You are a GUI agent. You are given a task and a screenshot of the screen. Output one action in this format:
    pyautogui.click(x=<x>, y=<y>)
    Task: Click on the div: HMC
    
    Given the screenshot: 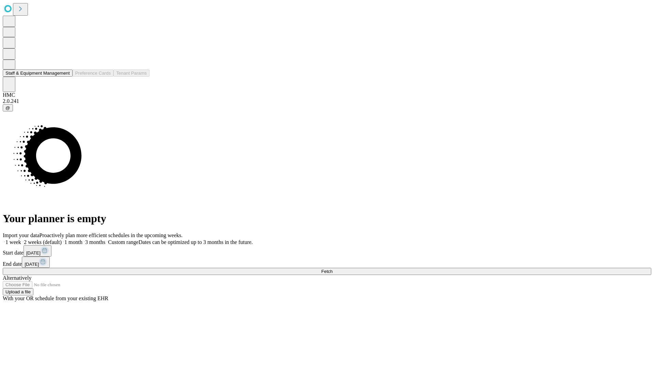 What is the action you would take?
    pyautogui.click(x=327, y=95)
    